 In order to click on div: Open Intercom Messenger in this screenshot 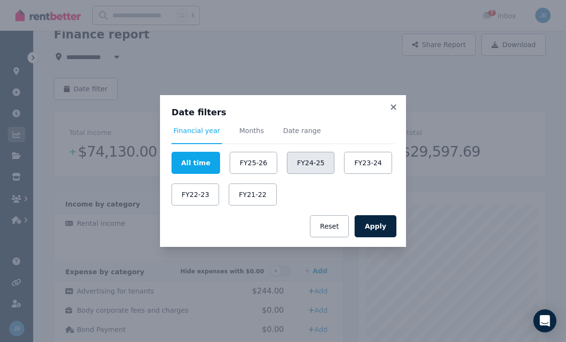, I will do `click(545, 321)`.